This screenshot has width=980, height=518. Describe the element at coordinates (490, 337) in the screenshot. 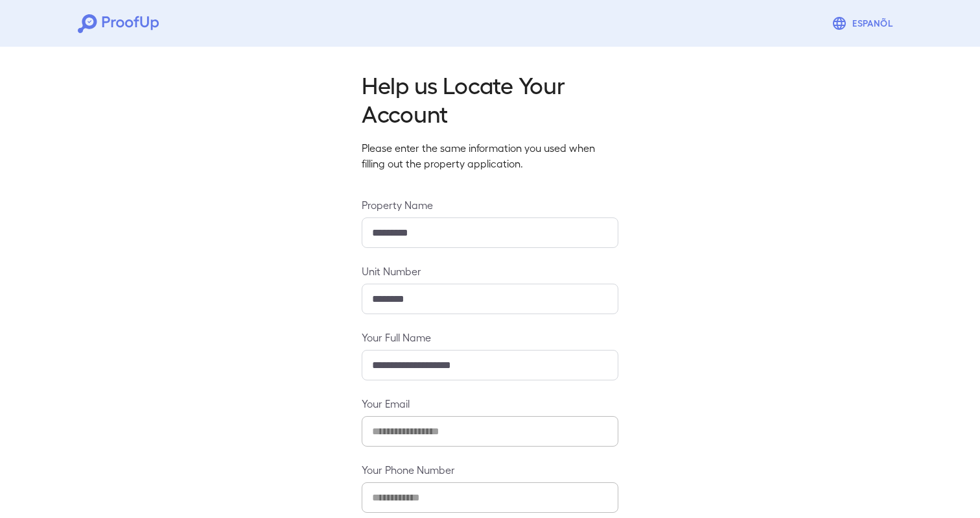

I see `label: Your Full Name` at that location.